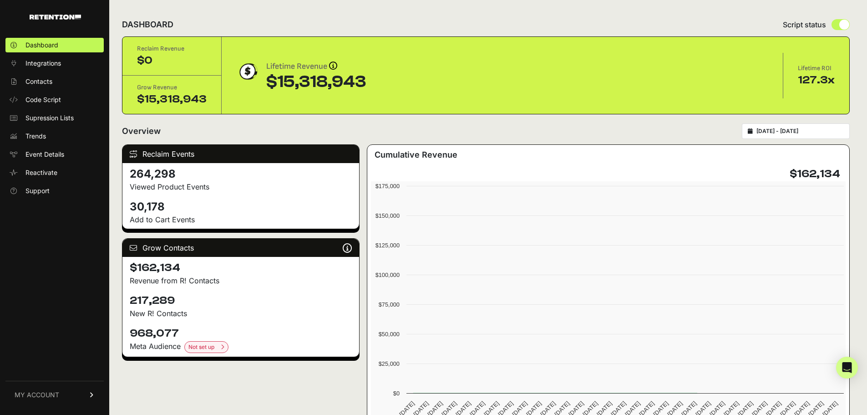 The image size is (867, 415). Describe the element at coordinates (387, 245) in the screenshot. I see `text: $125,000` at that location.